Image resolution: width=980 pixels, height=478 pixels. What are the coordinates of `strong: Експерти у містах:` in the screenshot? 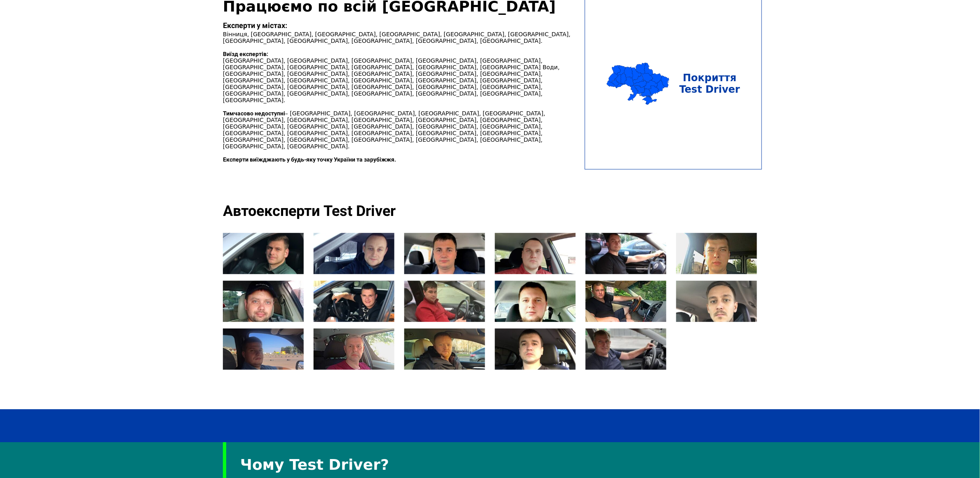 It's located at (255, 25).